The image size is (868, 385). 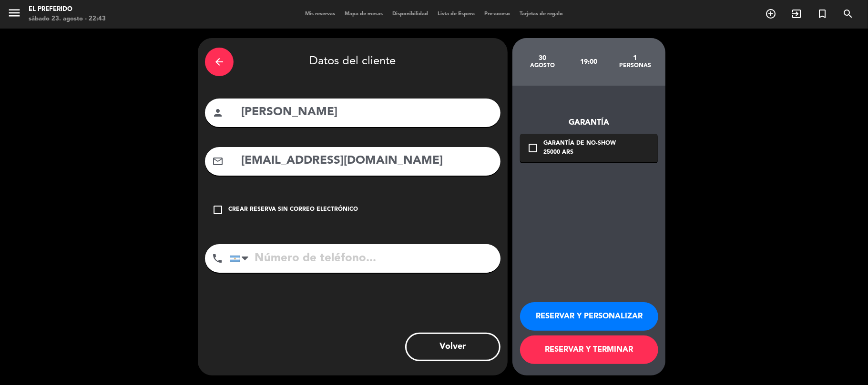 What do you see at coordinates (241, 259) in the screenshot?
I see `div: Argentina: +54` at bounding box center [241, 259].